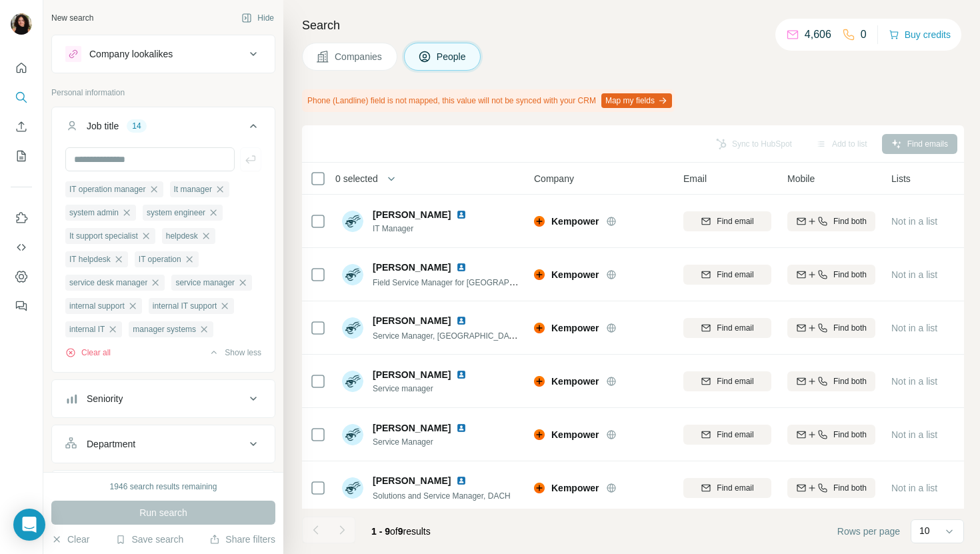 The image size is (980, 554). What do you see at coordinates (131, 54) in the screenshot?
I see `div: Company lookalikes` at bounding box center [131, 54].